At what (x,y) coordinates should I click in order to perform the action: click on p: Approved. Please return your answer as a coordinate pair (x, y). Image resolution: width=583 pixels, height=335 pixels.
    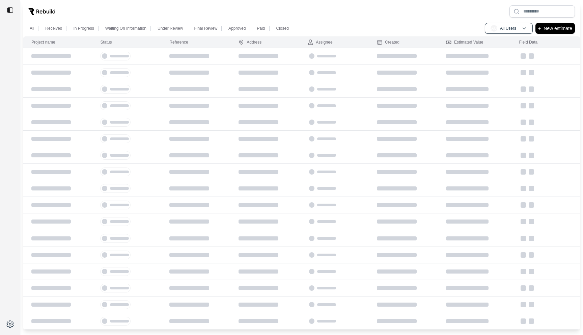
    Looking at the image, I should click on (237, 28).